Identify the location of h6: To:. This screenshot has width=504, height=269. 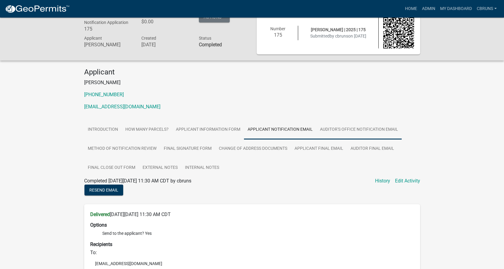
(252, 252).